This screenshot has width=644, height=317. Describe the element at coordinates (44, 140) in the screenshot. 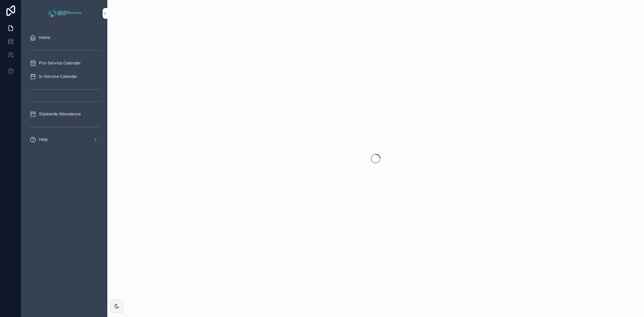

I see `span: Help` at that location.